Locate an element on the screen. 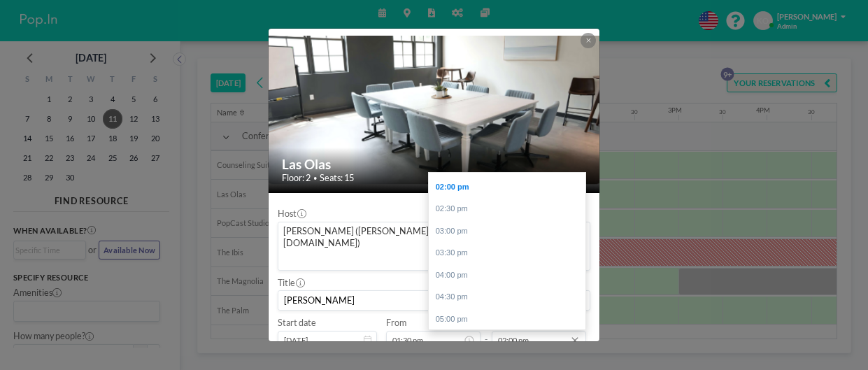  div: 03:30 pm is located at coordinates (507, 253).